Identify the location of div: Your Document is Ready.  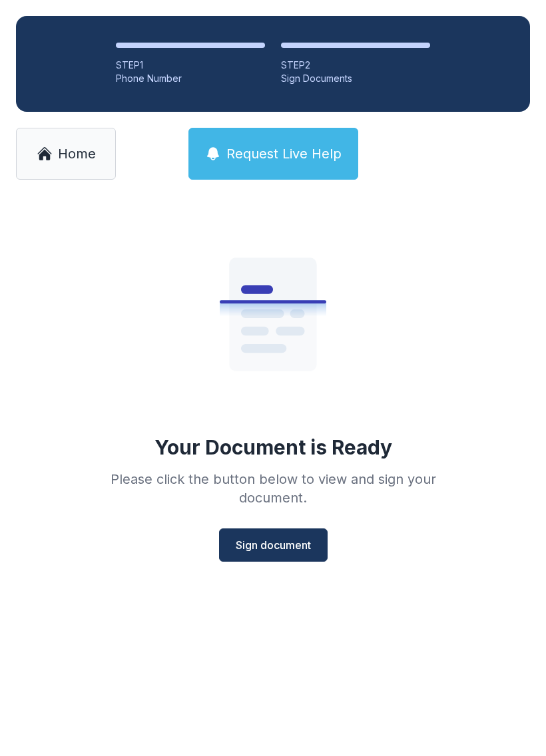
(273, 447).